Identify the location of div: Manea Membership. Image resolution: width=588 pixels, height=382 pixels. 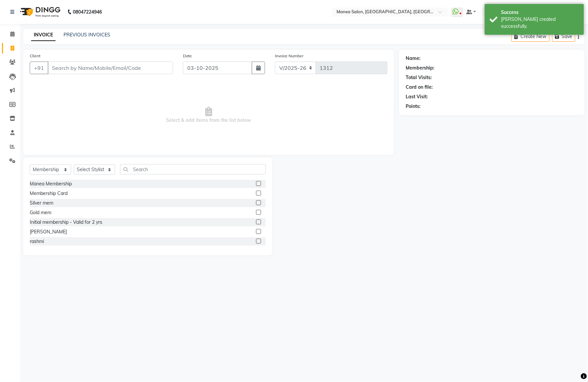
(51, 184).